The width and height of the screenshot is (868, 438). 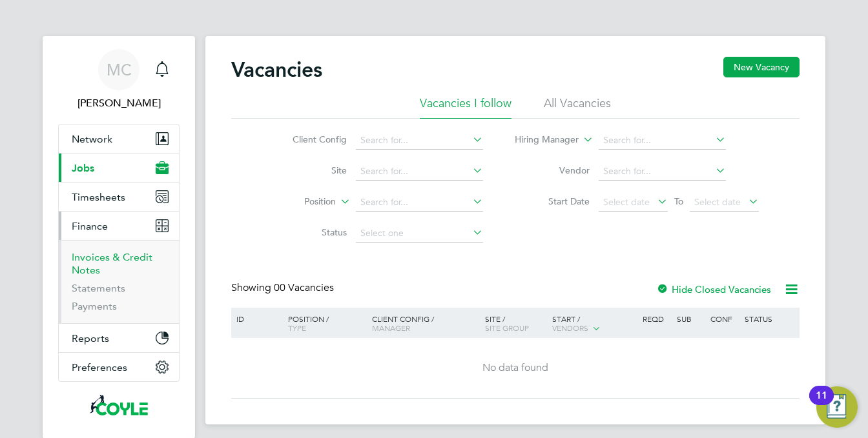 What do you see at coordinates (577, 107) in the screenshot?
I see `li: All Vacancies` at bounding box center [577, 107].